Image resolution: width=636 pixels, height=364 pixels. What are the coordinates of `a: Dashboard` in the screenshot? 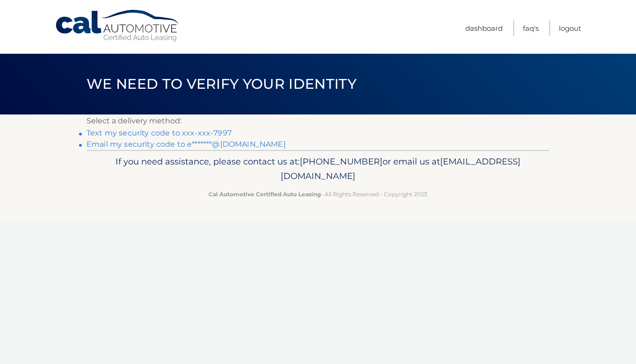 It's located at (484, 28).